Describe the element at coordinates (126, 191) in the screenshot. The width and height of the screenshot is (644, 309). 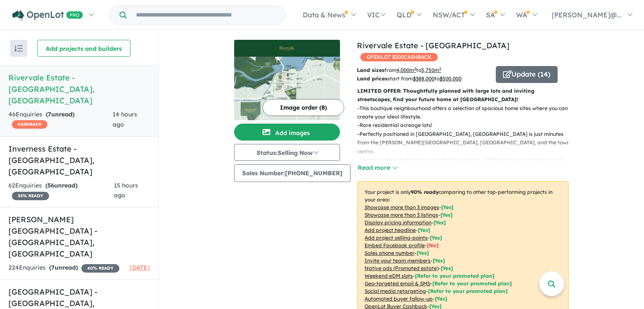
I see `span: 15 hours ago` at that location.